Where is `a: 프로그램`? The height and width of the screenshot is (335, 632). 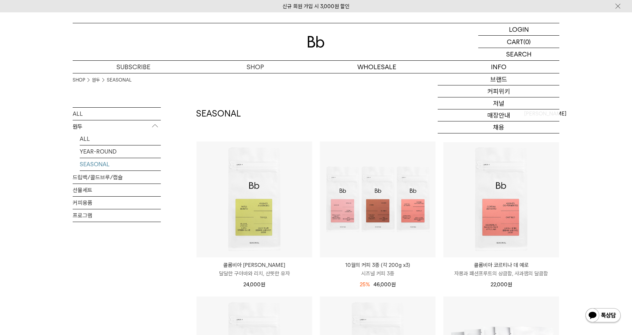 a: 프로그램 is located at coordinates (117, 215).